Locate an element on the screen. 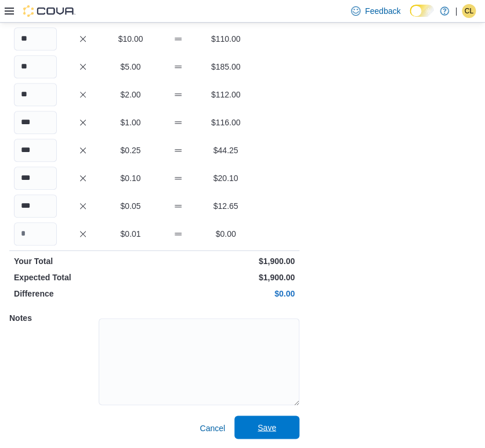 This screenshot has width=485, height=448. p: $110.00 is located at coordinates (226, 39).